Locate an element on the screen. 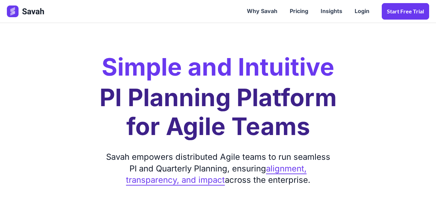 This screenshot has height=201, width=436. a: Insights is located at coordinates (332, 11).